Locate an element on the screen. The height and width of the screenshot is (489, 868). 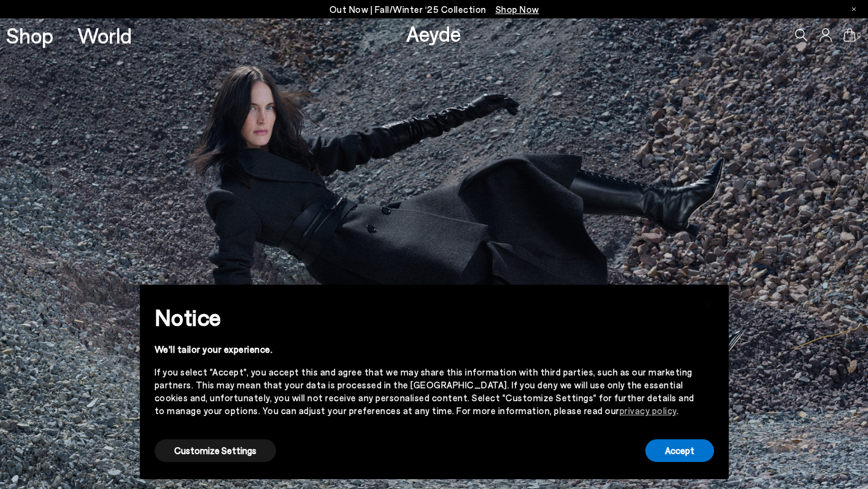
p: Out Now | Fall/Winter ‘25 Collection is located at coordinates (434, 9).